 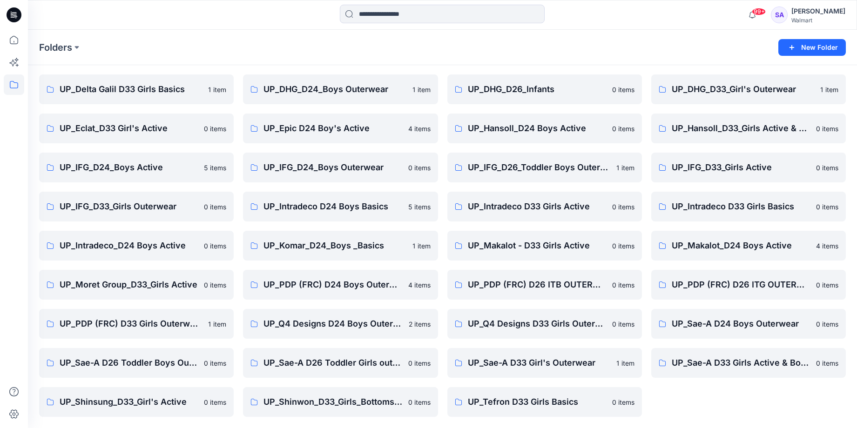 I want to click on p: UP_Delta Galil D33 Girls Basics, so click(x=131, y=89).